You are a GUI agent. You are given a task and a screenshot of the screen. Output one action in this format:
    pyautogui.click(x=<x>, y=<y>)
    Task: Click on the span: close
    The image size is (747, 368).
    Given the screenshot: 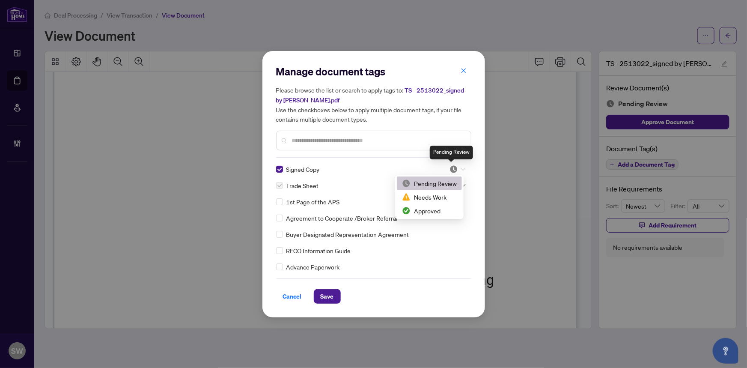 What is the action you would take?
    pyautogui.click(x=464, y=71)
    